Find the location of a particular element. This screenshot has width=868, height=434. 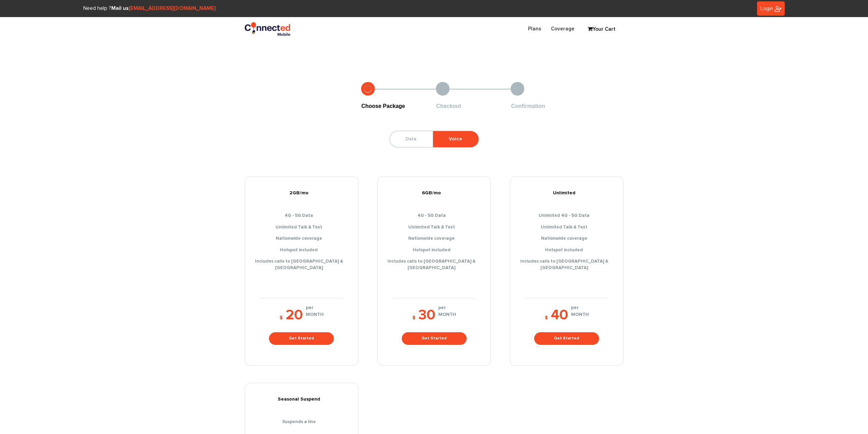

h5: 6GB/mo is located at coordinates (434, 193).